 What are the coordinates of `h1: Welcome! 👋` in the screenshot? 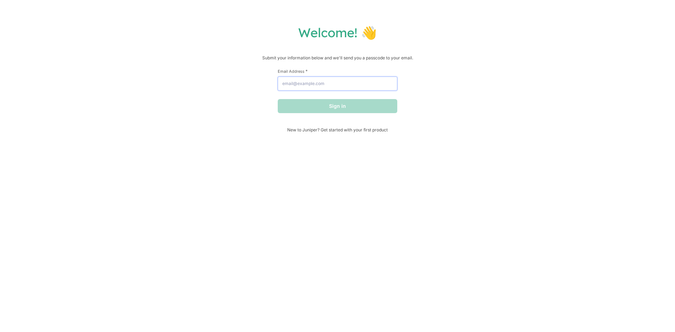 It's located at (337, 32).